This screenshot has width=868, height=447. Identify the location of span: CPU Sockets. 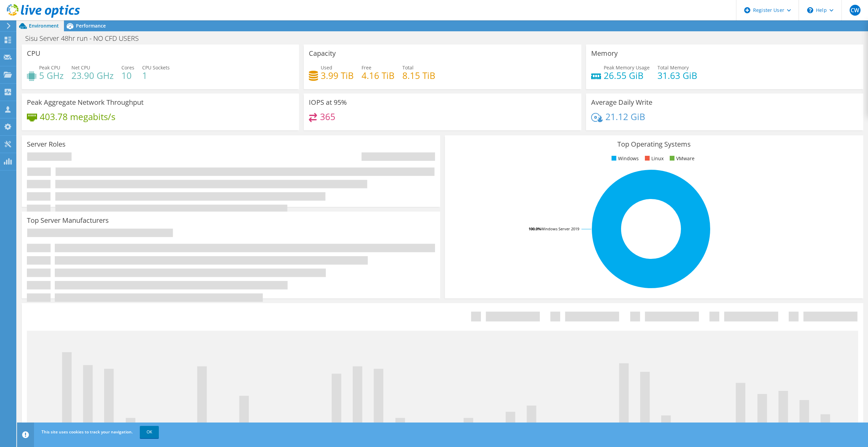
(156, 67).